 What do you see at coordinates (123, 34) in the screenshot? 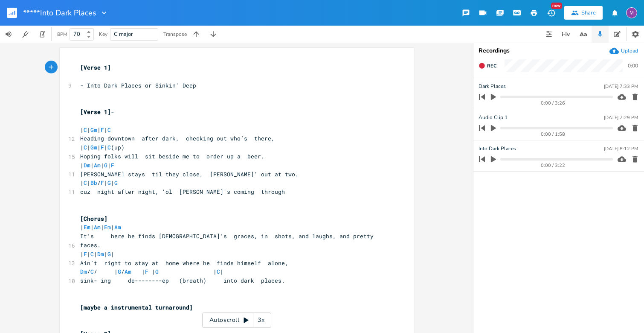
I see `span: C major` at bounding box center [123, 34].